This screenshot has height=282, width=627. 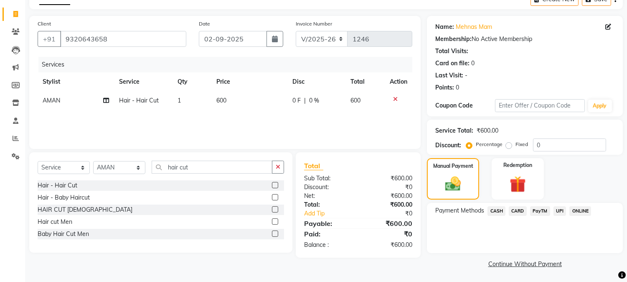 I want to click on span: 1, so click(x=179, y=100).